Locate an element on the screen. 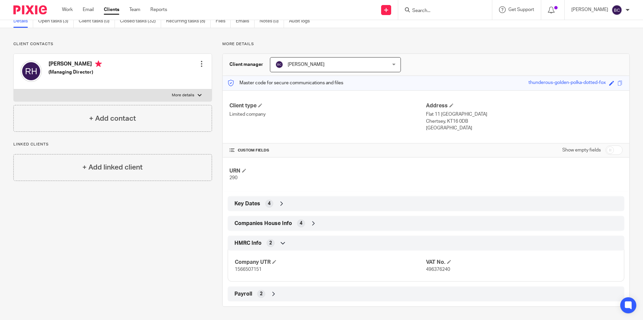 The height and width of the screenshot is (320, 643). i: Primary is located at coordinates (98, 64).